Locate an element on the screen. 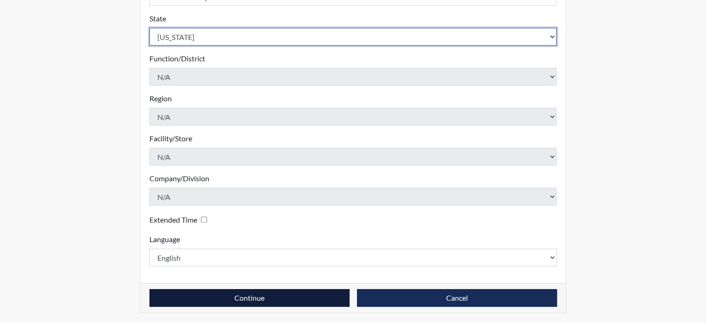  button: Cancel is located at coordinates (457, 297).